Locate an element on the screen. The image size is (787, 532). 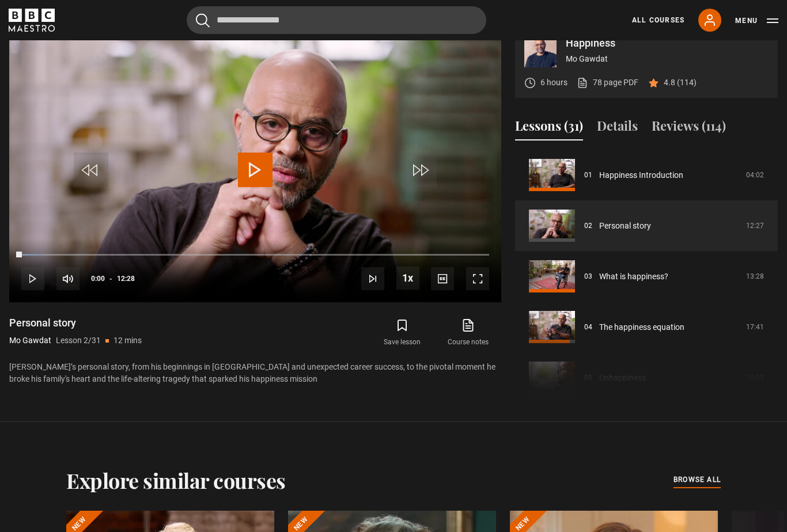
button: Reviews (114) is located at coordinates (688, 128).